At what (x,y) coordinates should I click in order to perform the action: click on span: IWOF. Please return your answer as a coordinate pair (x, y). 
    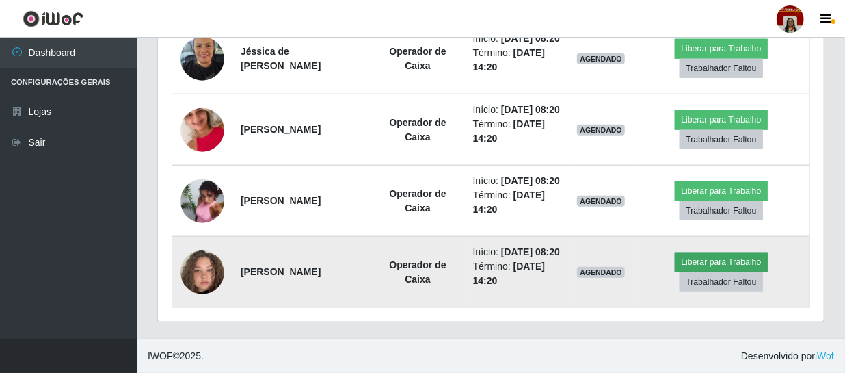
    Looking at the image, I should click on (160, 356).